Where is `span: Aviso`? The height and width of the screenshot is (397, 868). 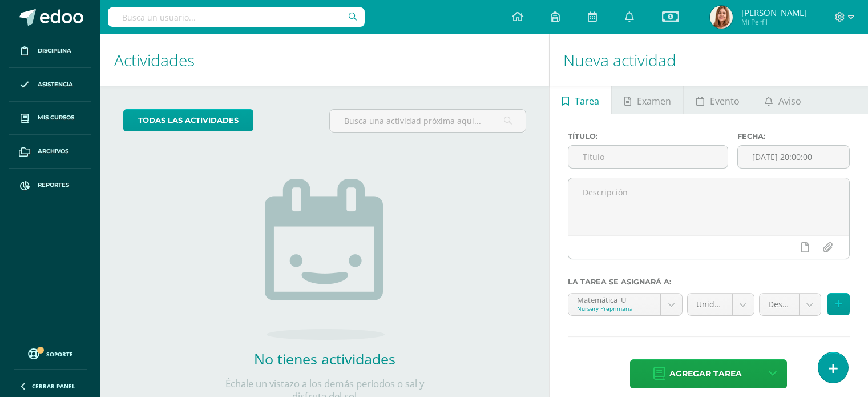 span: Aviso is located at coordinates (790, 101).